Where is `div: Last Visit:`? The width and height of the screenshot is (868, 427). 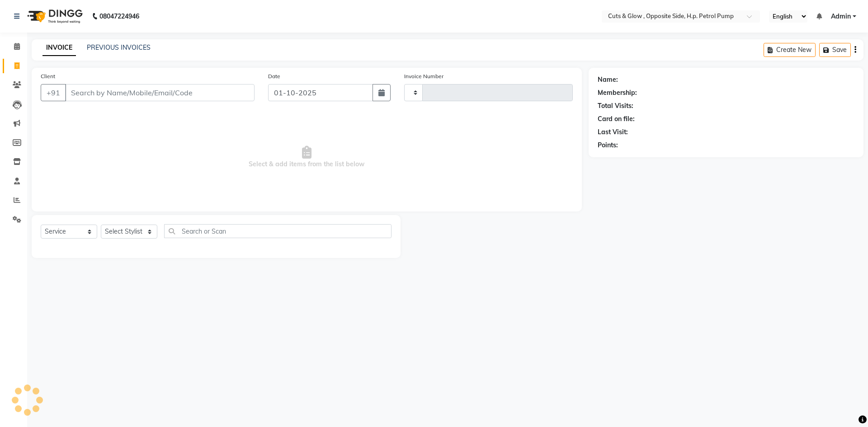 div: Last Visit: is located at coordinates (613, 132).